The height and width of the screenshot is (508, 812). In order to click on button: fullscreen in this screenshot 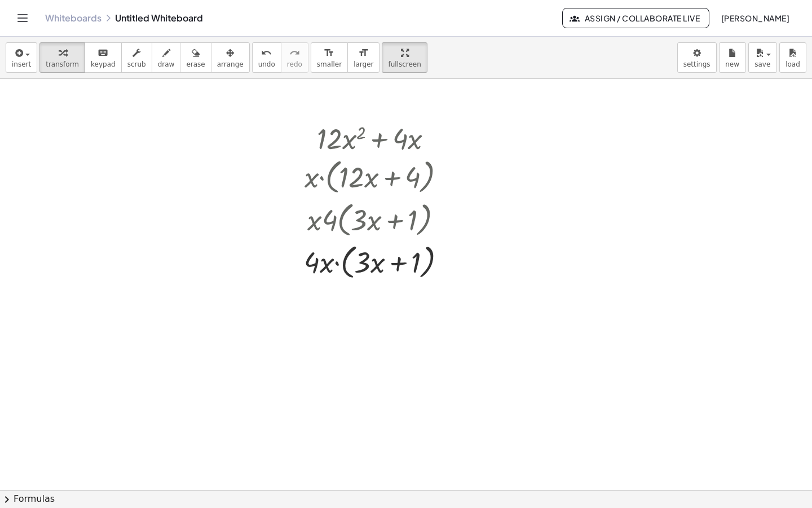, I will do `click(405, 57)`.